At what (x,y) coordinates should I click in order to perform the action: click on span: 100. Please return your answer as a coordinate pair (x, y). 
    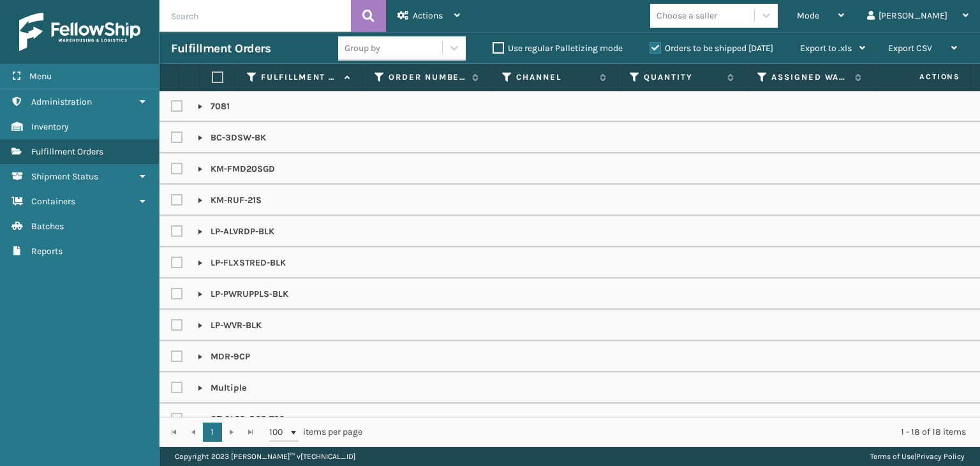
    Looking at the image, I should click on (279, 432).